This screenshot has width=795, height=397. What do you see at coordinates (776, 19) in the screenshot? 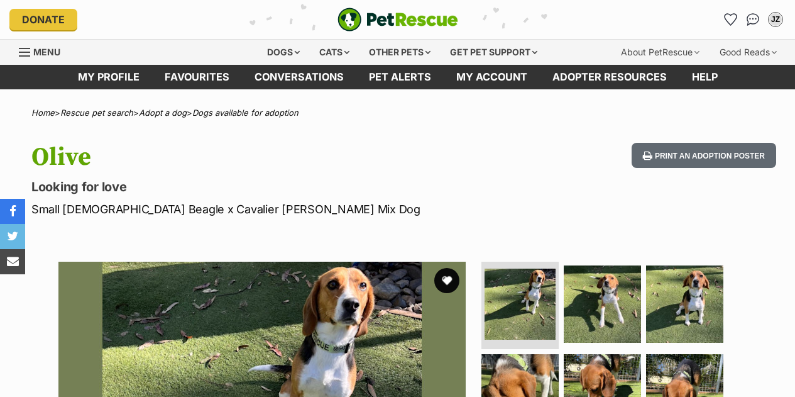
I see `div: JZ` at bounding box center [776, 19].